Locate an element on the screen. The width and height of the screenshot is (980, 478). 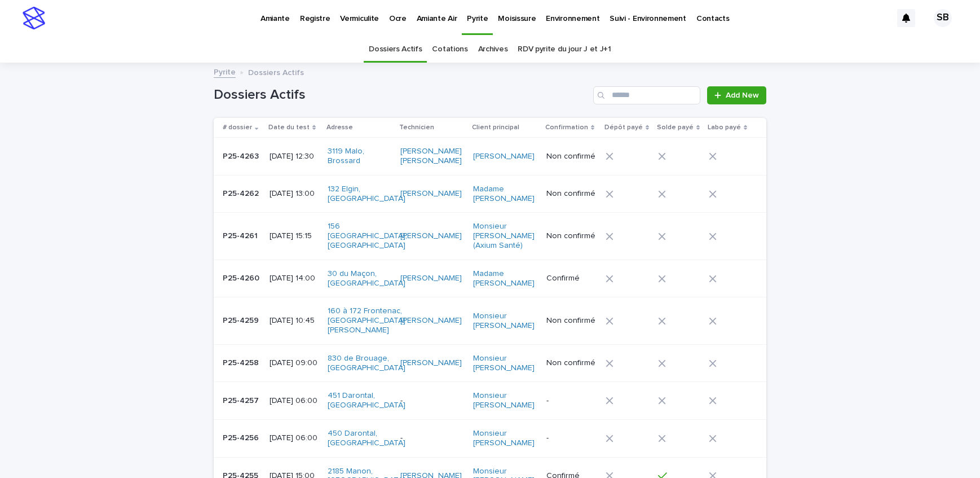
p: Date du test is located at coordinates (289, 128).